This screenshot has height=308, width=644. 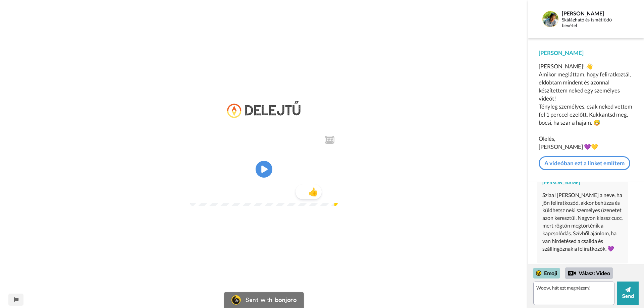 I want to click on a: A videóban ezt a linket említem, so click(x=584, y=163).